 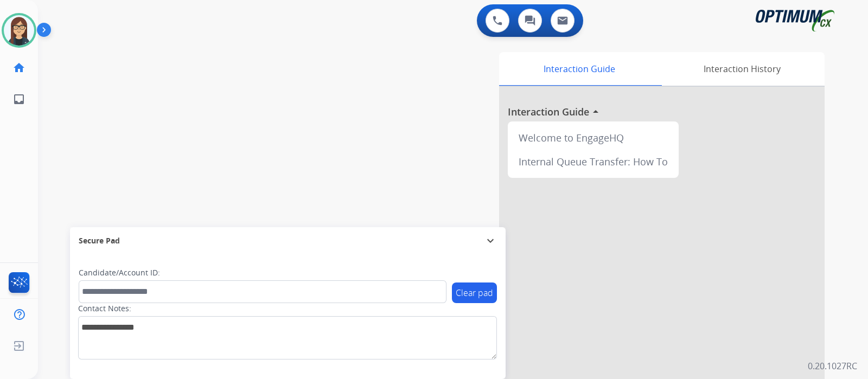 What do you see at coordinates (19, 30) in the screenshot?
I see `img: avatar` at bounding box center [19, 30].